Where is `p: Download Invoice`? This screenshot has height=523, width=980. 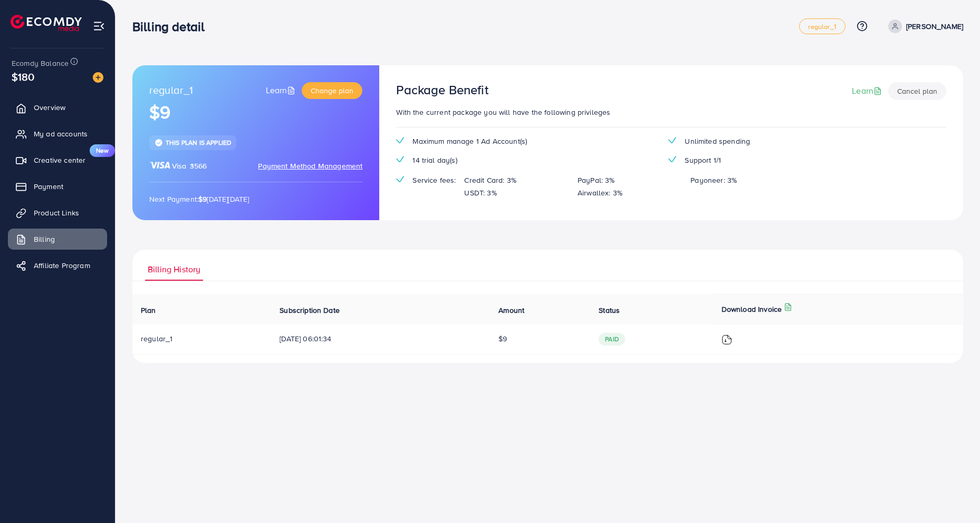
p: Download Invoice is located at coordinates (752, 309).